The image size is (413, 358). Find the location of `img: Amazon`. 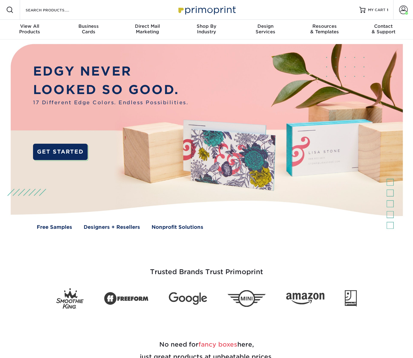

img: Amazon is located at coordinates (305, 298).